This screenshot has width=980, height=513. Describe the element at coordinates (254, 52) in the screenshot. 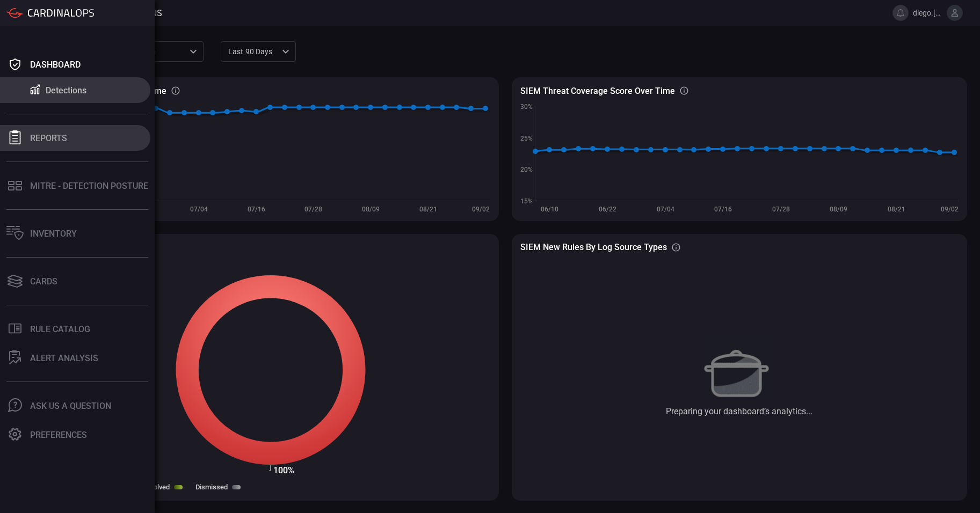

I see `p: Last 90 days` at that location.